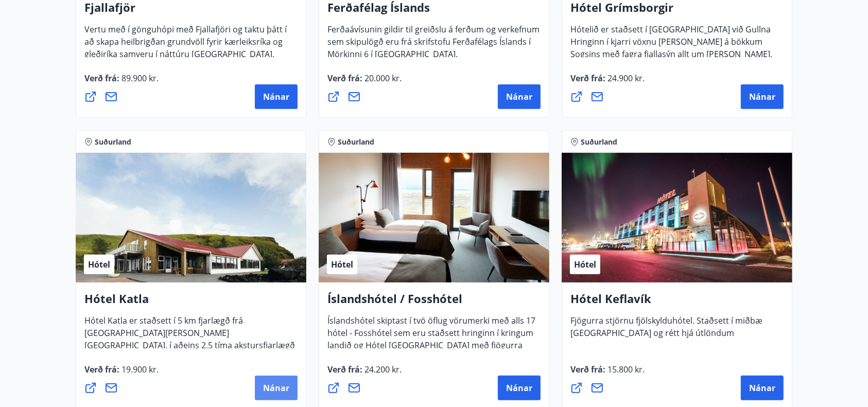  What do you see at coordinates (434, 302) in the screenshot?
I see `h4: Íslandshótel / Fosshótel` at bounding box center [434, 302].